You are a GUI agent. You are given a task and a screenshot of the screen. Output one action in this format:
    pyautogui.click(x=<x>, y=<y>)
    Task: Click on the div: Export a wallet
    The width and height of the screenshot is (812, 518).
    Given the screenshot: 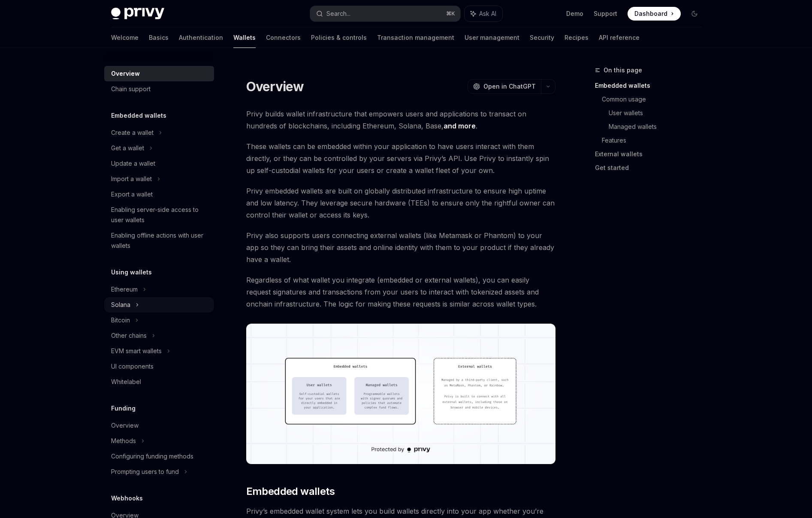 What is the action you would take?
    pyautogui.click(x=132, y=195)
    